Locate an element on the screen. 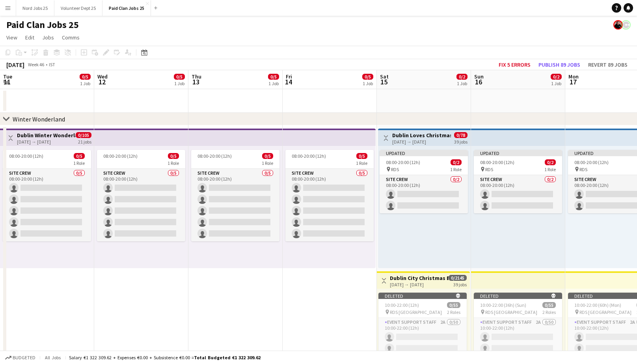 The width and height of the screenshot is (637, 364). button: Paid Clan Jobs 25 is located at coordinates (127, 8).